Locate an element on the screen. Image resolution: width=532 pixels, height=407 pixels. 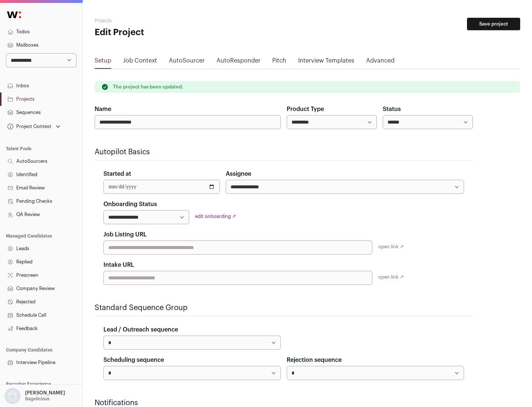
a: Pitch is located at coordinates (279, 62).